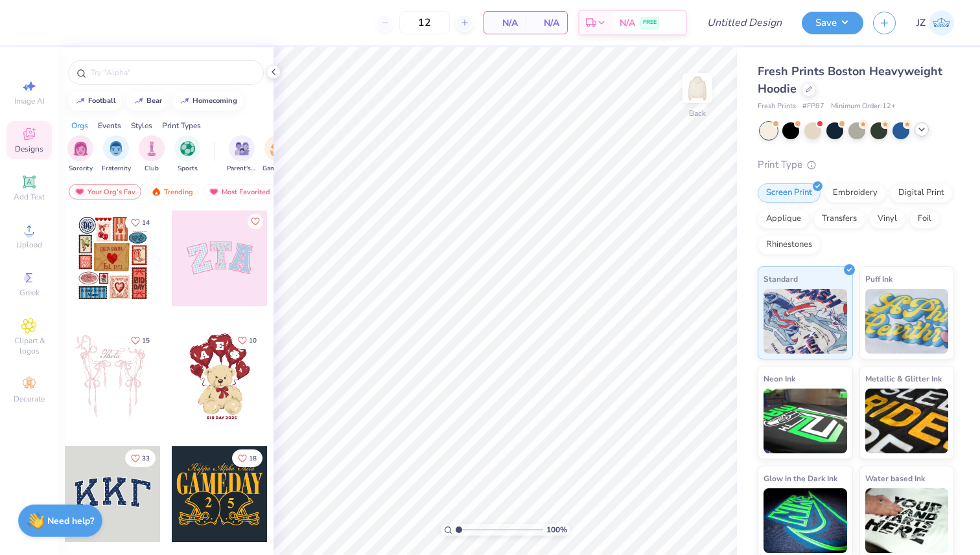 The height and width of the screenshot is (555, 980). I want to click on div: Orgs, so click(80, 126).